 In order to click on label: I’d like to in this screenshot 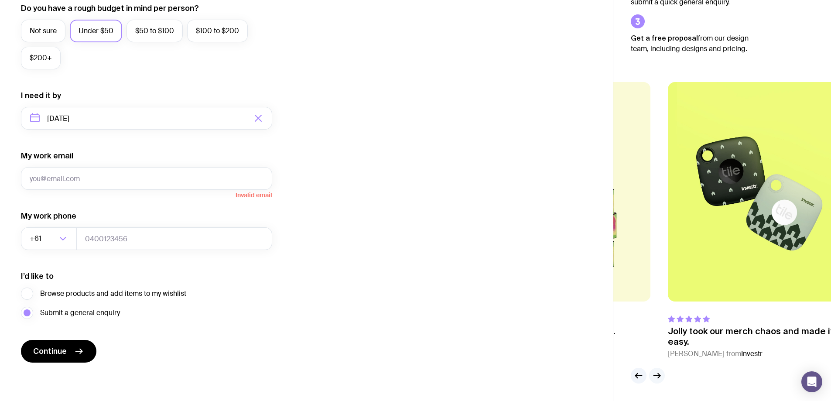, I will do `click(37, 276)`.